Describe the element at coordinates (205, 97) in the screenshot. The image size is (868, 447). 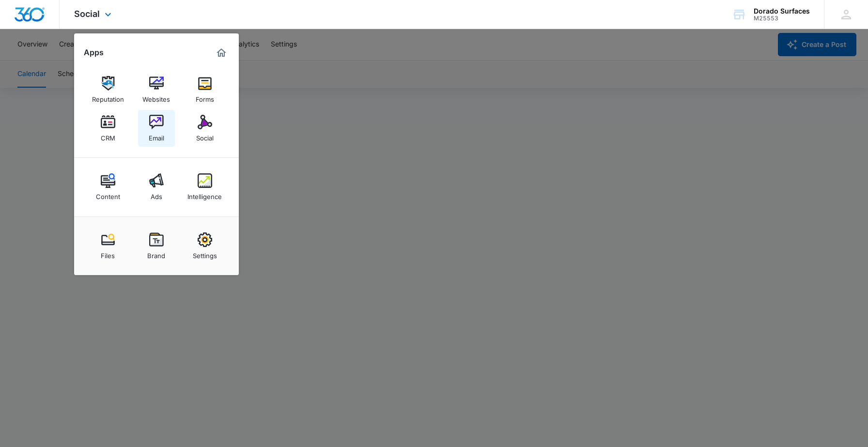
I see `div: Forms` at that location.